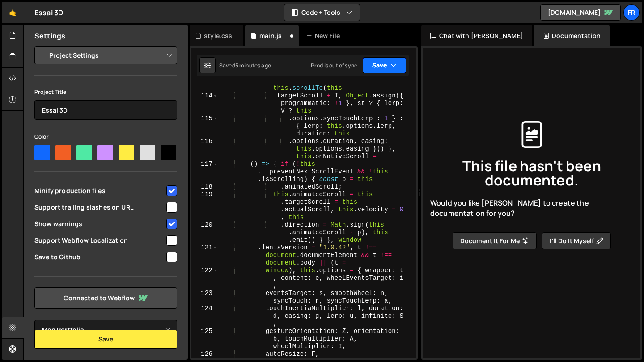  I want to click on div: 120, so click(205, 233).